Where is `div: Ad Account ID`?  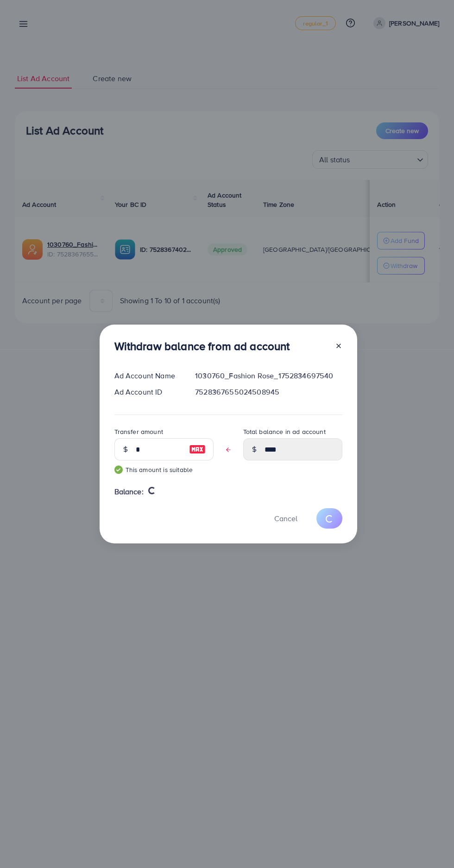 div: Ad Account ID is located at coordinates (148, 391).